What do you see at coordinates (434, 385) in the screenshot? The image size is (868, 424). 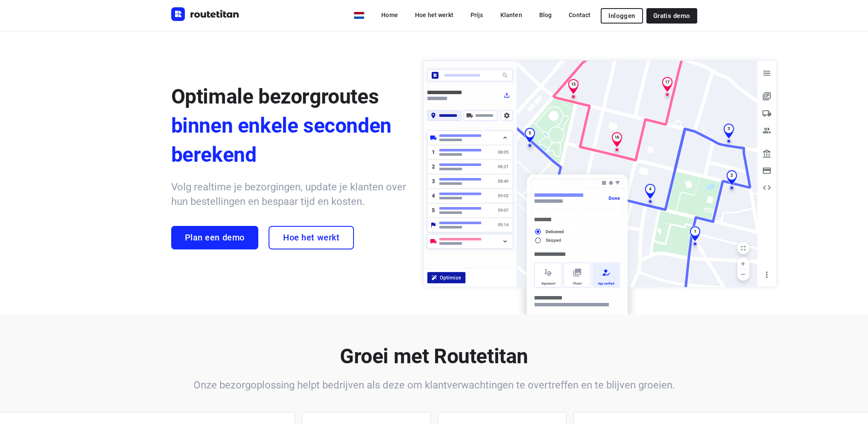 I see `h6: Onze bezorgoplossing helpt bedrijven als deze om klantverwachtingen te overtreffen en te blijven ...` at bounding box center [434, 385].